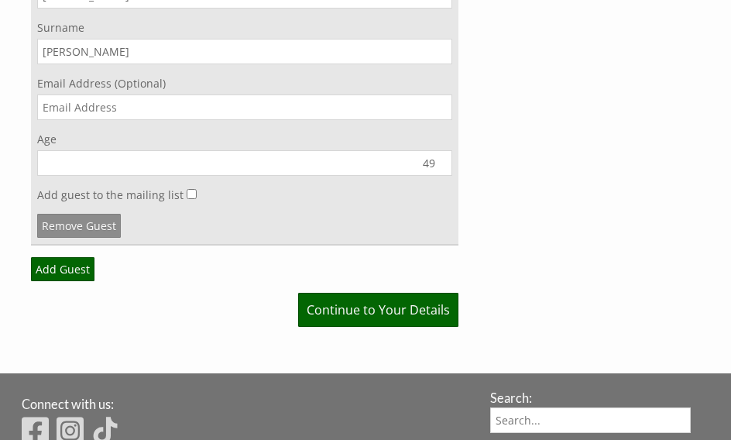 This screenshot has height=440, width=731. I want to click on input: Email Address, so click(245, 107).